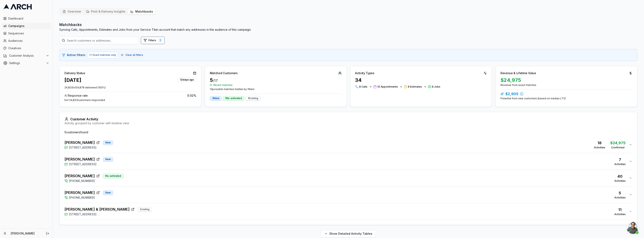 This screenshot has height=238, width=644. I want to click on p: Syncing Calls, Appointments, Estimates and Jobs from your Service Titan account that match any ad..., so click(155, 30).